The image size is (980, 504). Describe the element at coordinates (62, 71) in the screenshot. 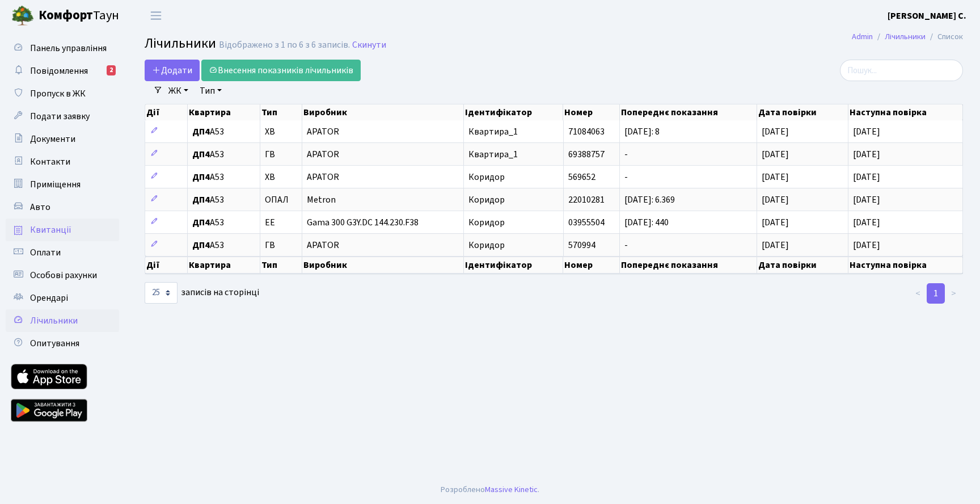

I see `a: Повідомлення2` at that location.